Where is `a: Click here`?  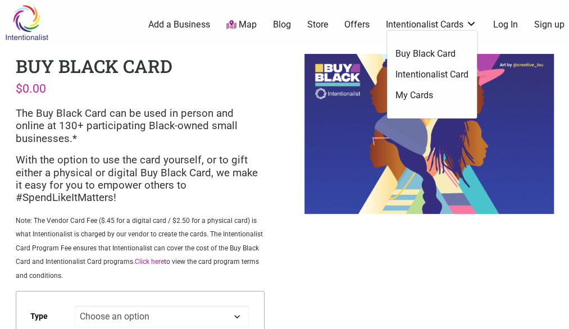 a: Click here is located at coordinates (149, 262).